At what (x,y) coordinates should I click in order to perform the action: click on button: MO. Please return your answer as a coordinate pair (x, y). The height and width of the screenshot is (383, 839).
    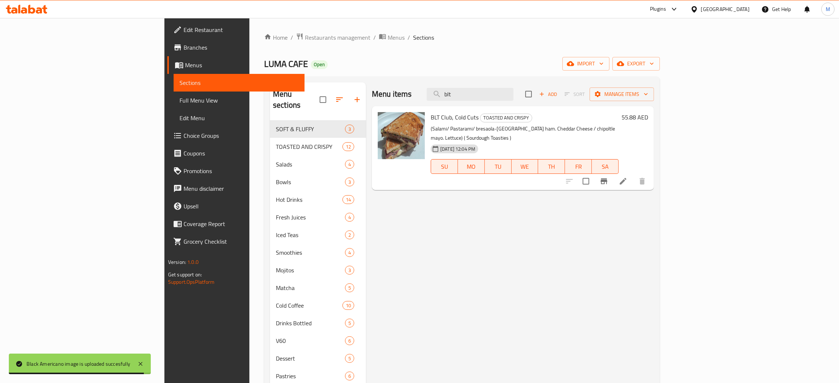
    Looking at the image, I should click on (471, 167).